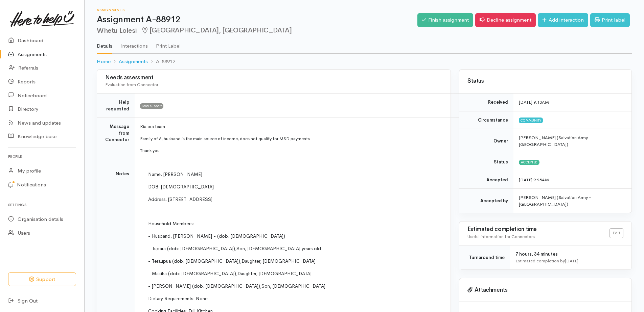  Describe the element at coordinates (487, 180) in the screenshot. I see `td: Accepted` at that location.